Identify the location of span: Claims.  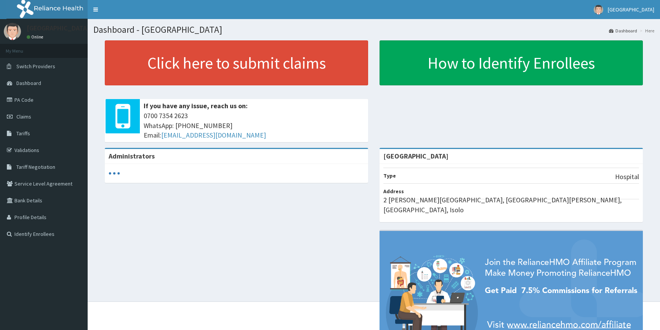
(24, 117).